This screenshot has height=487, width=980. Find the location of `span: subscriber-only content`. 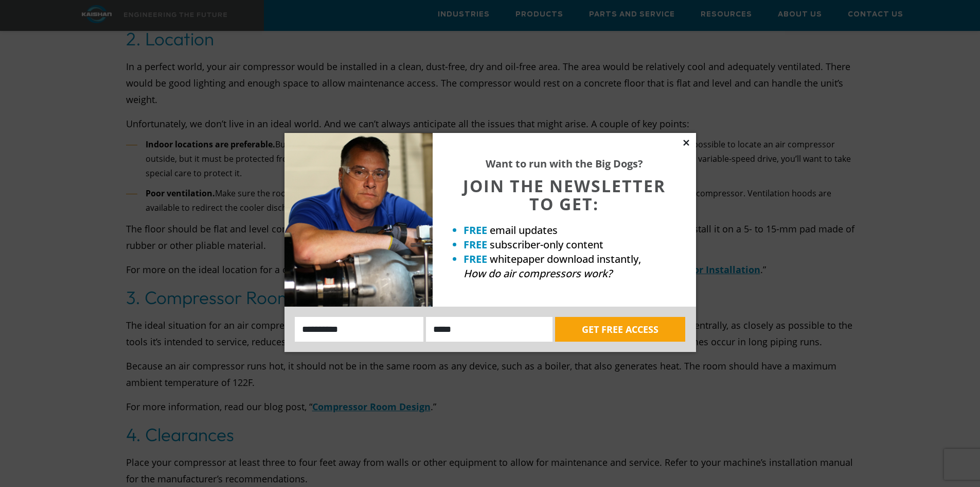

span: subscriber-only content is located at coordinates (546, 244).